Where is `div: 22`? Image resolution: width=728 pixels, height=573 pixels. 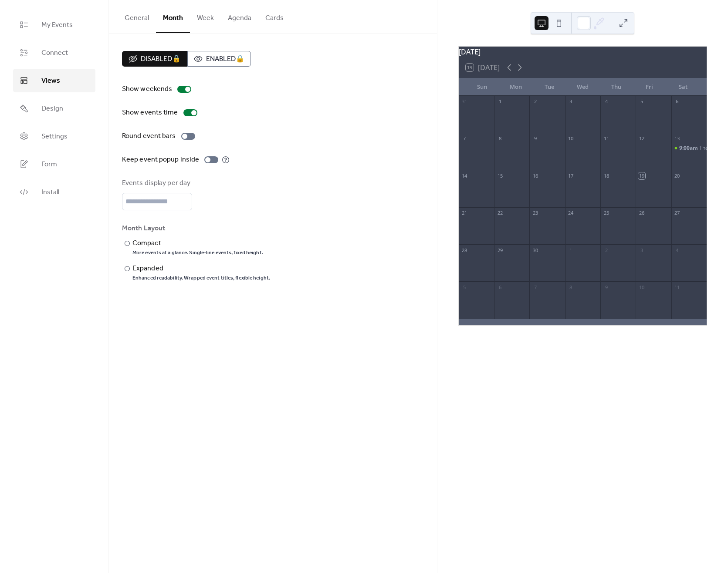 div: 22 is located at coordinates (500, 213).